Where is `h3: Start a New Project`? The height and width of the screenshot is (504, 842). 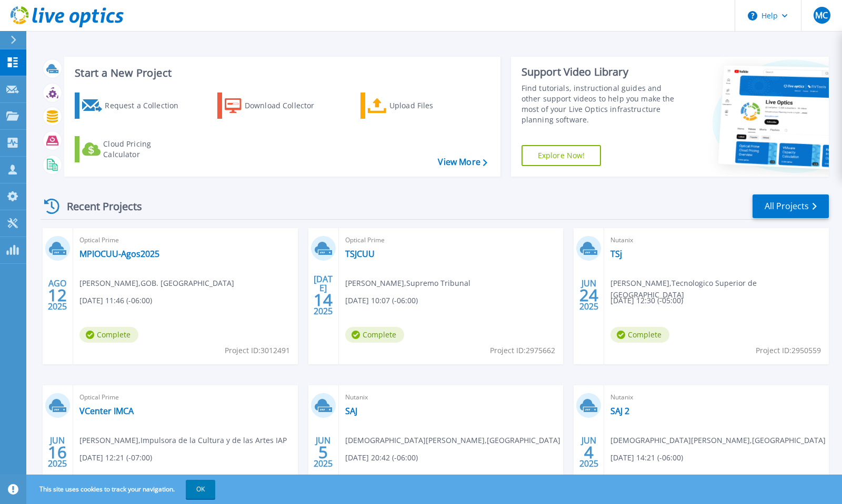 h3: Start a New Project is located at coordinates (280, 73).